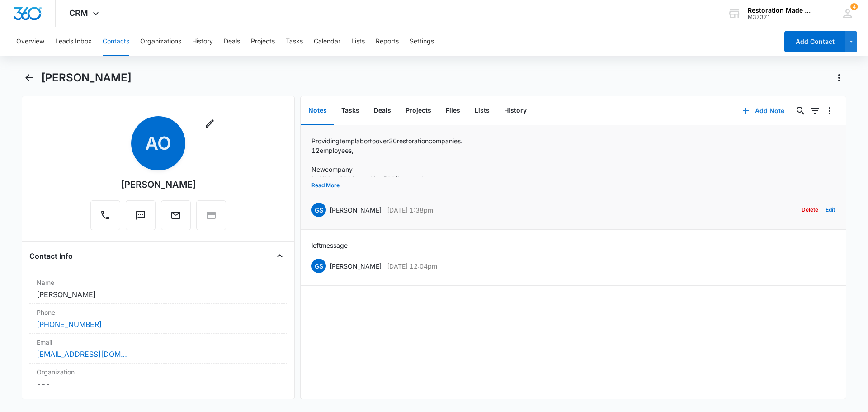 The image size is (868, 412). I want to click on p: New company, so click(387, 169).